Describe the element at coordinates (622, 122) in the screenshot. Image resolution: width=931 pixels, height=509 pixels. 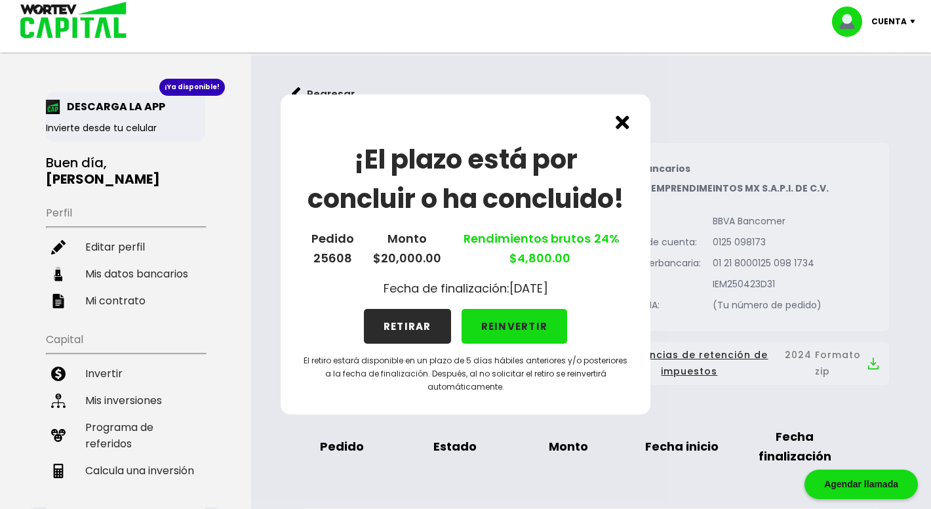
I see `img: cross.ed5528e3.svg` at that location.